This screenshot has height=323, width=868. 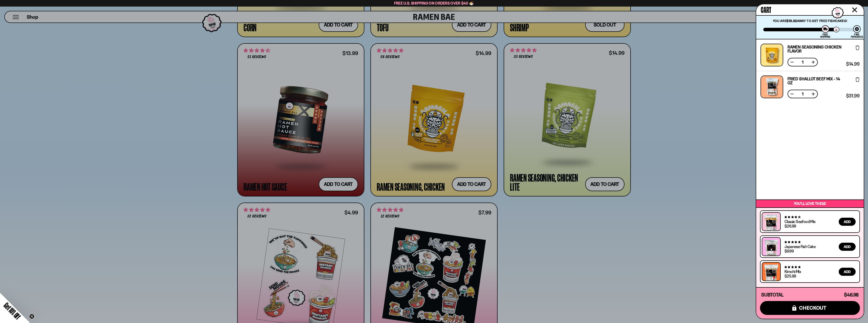 What do you see at coordinates (851, 295) in the screenshot?
I see `span: $46.98` at bounding box center [851, 295].